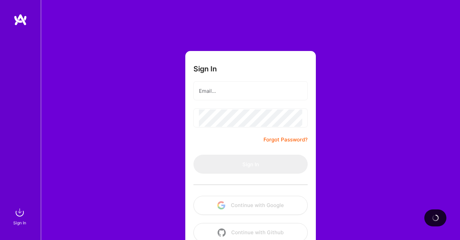 Image resolution: width=460 pixels, height=240 pixels. What do you see at coordinates (436, 218) in the screenshot?
I see `img: loading` at bounding box center [436, 218].